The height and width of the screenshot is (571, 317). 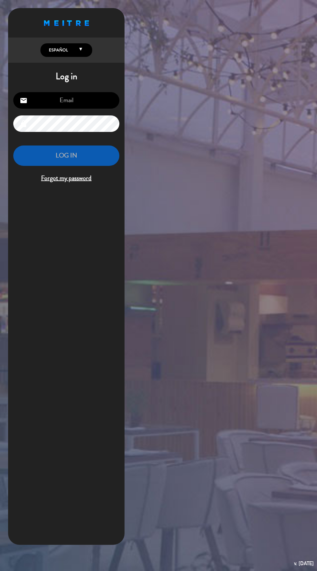 What do you see at coordinates (24, 101) in the screenshot?
I see `i: email` at bounding box center [24, 101].